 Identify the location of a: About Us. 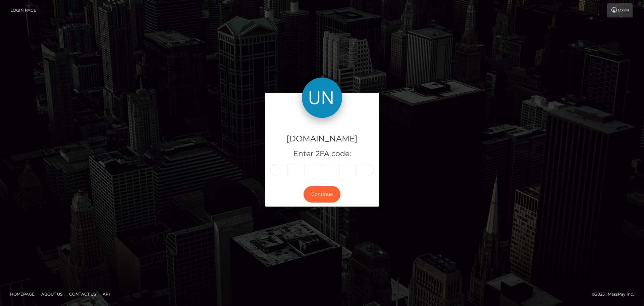
(52, 294).